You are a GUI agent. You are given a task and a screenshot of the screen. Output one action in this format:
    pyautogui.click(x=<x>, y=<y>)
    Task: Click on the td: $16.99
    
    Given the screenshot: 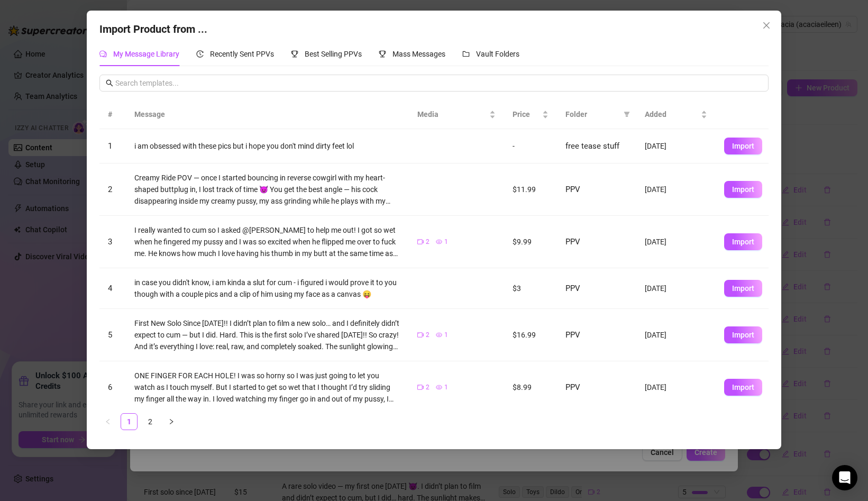 What is the action you would take?
    pyautogui.click(x=531, y=335)
    